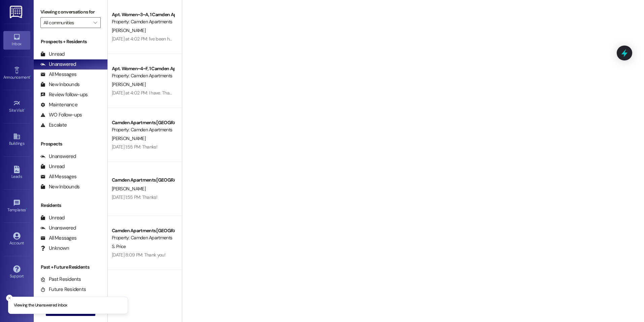 This screenshot has width=644, height=322. What do you see at coordinates (143, 68) in the screenshot?
I see `div: Apt. Women~4~F, 1 Camden Apartments - Women` at bounding box center [143, 68].